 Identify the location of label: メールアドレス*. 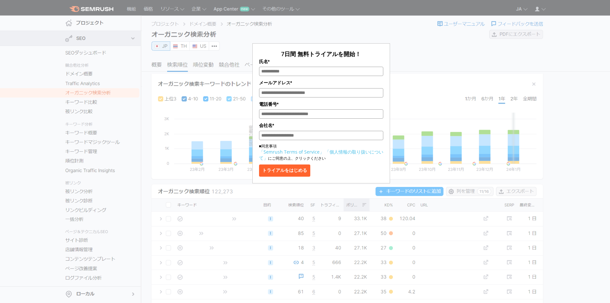
(321, 83).